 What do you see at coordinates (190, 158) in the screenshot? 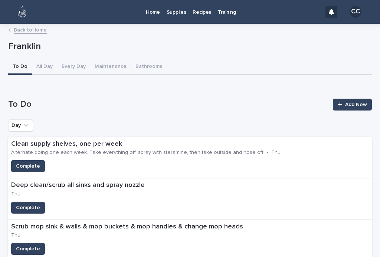
I see `a: Clean supply shelves, one per weekAlternate doing one each week. Take everything off, spray with ...` at bounding box center [190, 158].